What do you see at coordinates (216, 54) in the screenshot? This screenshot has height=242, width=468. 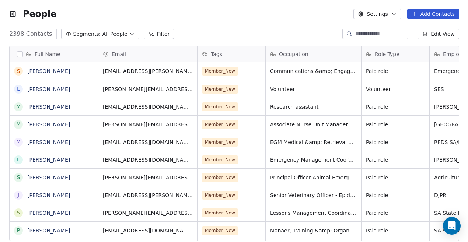 I see `span: Tags` at bounding box center [216, 54].